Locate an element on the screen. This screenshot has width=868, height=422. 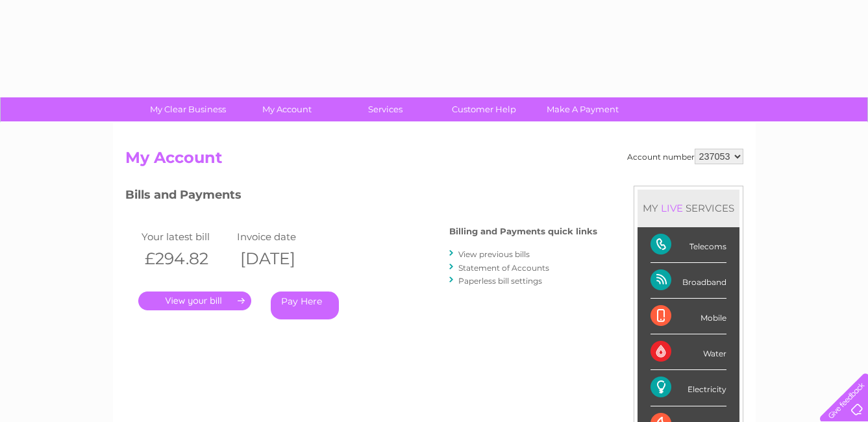
a: Statement of Accounts is located at coordinates (504, 267).